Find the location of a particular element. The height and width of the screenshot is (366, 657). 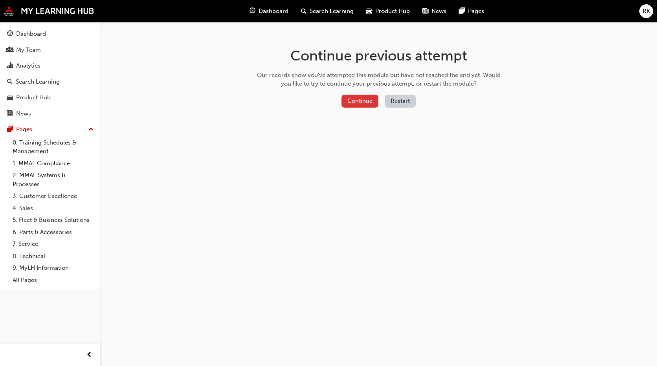

a: search-iconSearch Learning is located at coordinates (327, 11).